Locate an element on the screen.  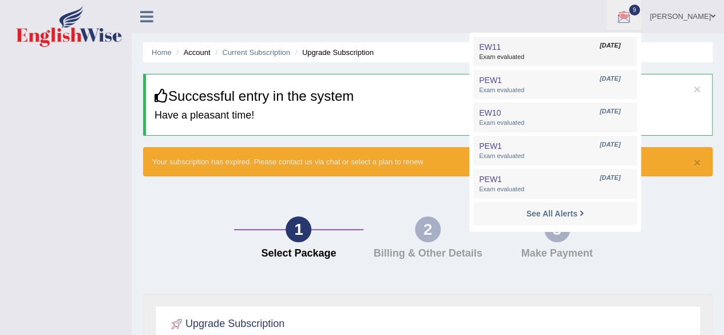
a: Current Subscription is located at coordinates (256, 52).